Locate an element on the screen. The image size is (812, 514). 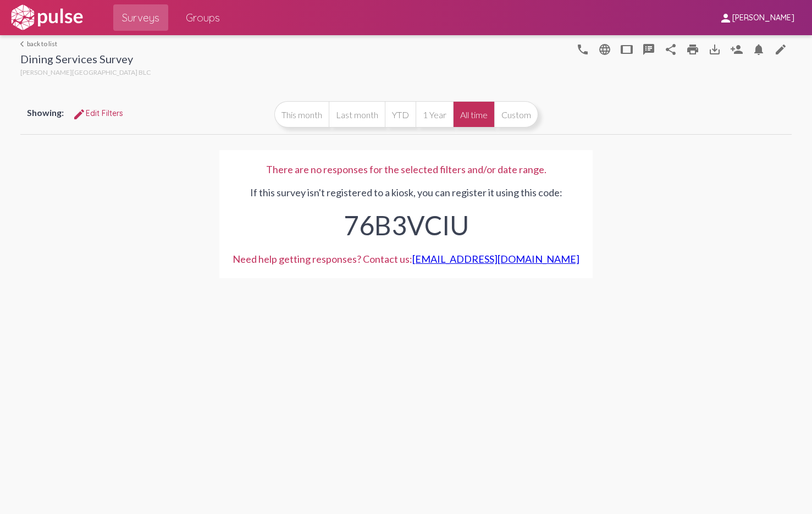
mat-icon: speaker_notes is located at coordinates (649, 50).